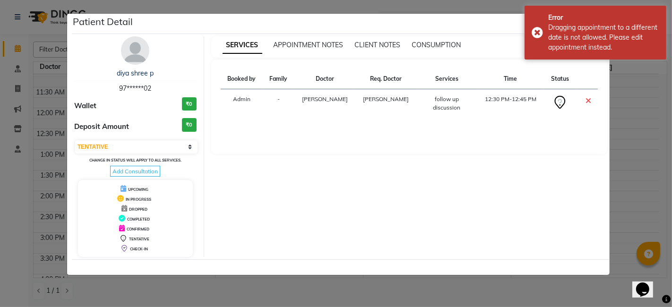 This screenshot has height=307, width=672. Describe the element at coordinates (135, 160) in the screenshot. I see `small: Change in status will apply to all services.` at that location.